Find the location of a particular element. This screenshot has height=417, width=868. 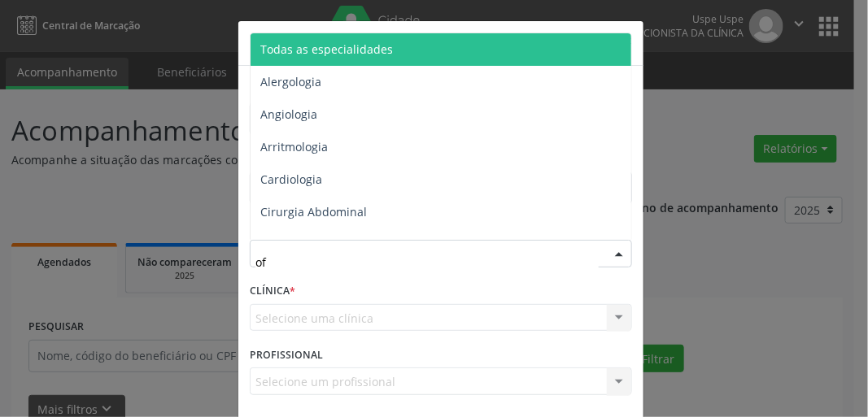

span: Cirurgia Abdominal is located at coordinates (313, 211).